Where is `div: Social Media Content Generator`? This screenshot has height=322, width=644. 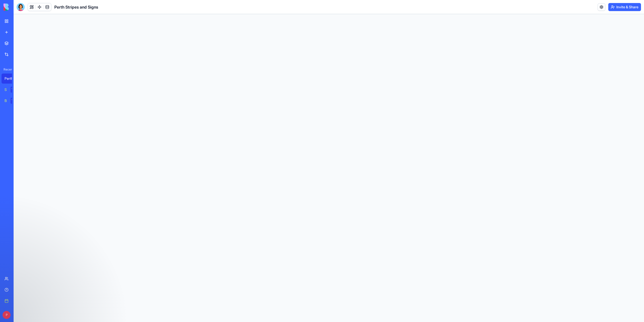 div: Social Media Content Generator is located at coordinates (6, 90).